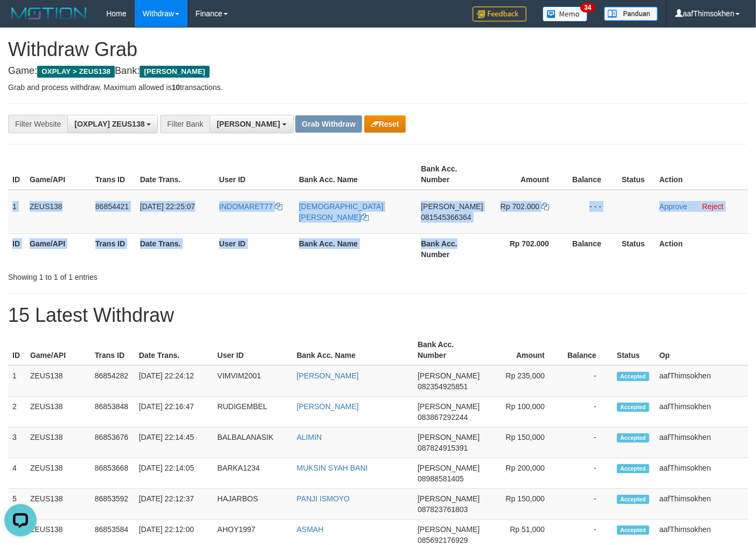 The image size is (756, 545). Describe the element at coordinates (17, 381) in the screenshot. I see `td: 1` at that location.